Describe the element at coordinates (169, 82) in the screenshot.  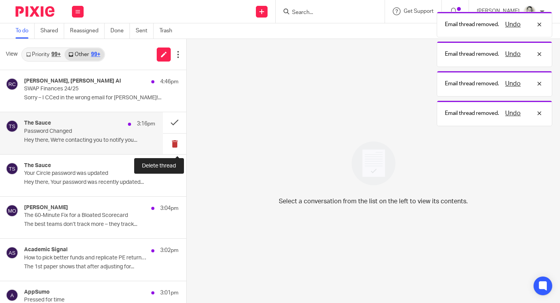
I see `p: 4:46pm` at that location.